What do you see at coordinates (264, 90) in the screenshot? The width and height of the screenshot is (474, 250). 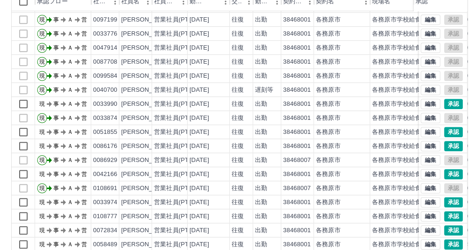 I see `div: 遅刻等` at bounding box center [264, 90].